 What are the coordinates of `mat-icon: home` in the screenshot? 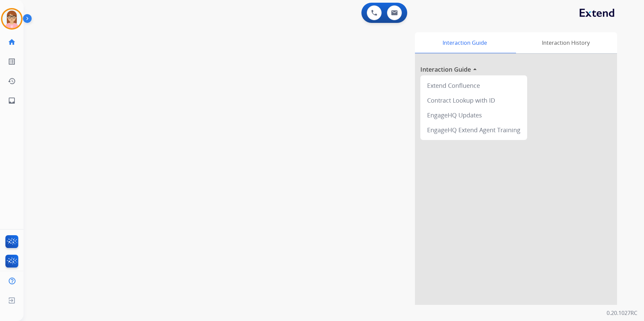 It's located at (12, 42).